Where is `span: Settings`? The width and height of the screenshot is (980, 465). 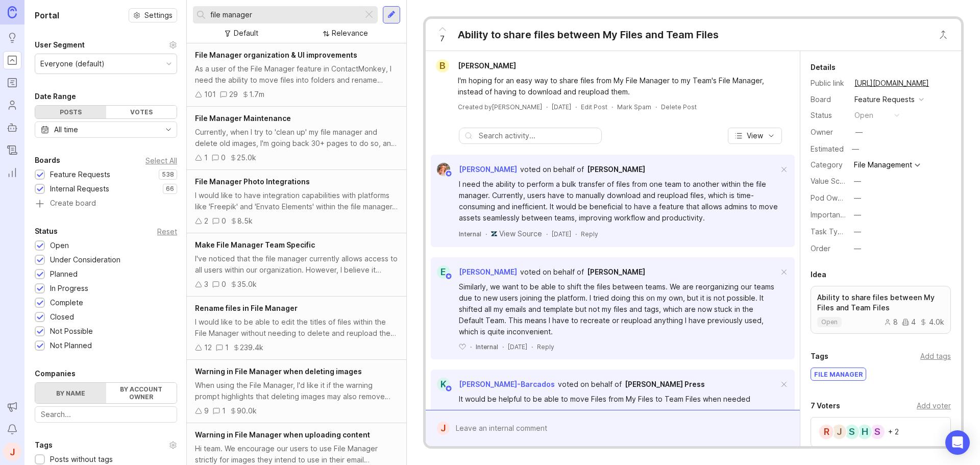 span: Settings is located at coordinates (158, 16).